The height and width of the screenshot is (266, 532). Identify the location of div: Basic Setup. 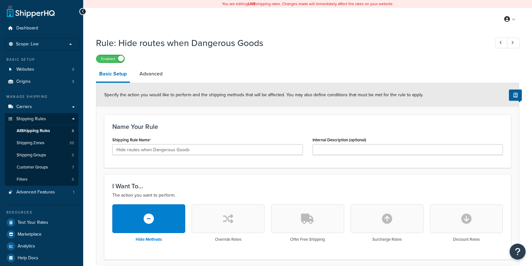
(42, 59).